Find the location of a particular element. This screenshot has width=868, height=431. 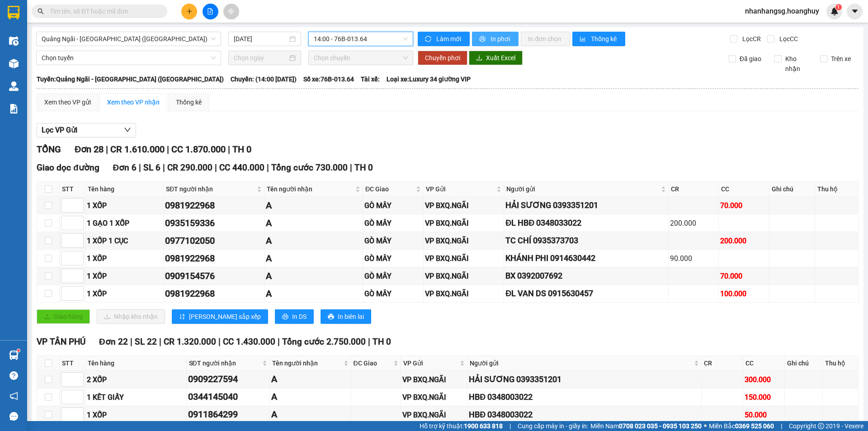

strong: 0369 525 060 is located at coordinates (755, 426).